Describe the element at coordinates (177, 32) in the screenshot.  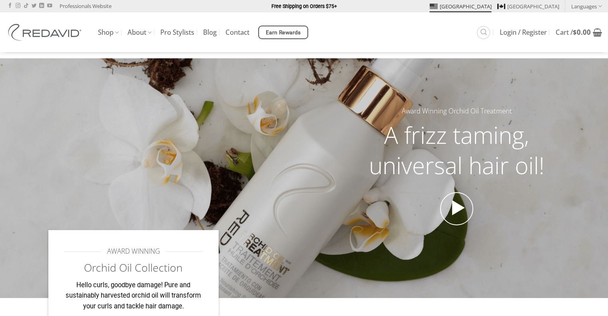
I see `a: Pro Stylists` at that location.